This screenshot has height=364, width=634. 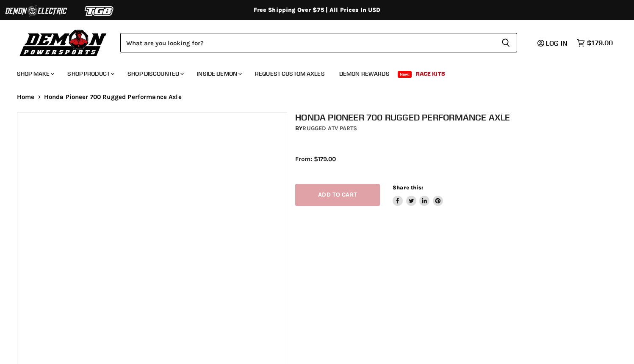 I want to click on a: Shop Make, so click(x=35, y=73).